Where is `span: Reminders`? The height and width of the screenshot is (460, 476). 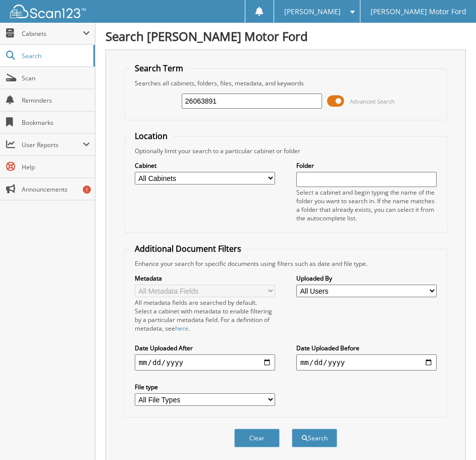
span: Reminders is located at coordinates (55, 100).